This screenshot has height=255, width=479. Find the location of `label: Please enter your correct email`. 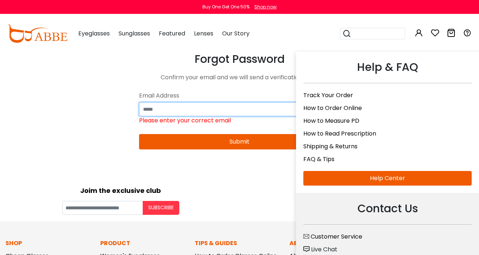

label: Please enter your correct email is located at coordinates (185, 121).